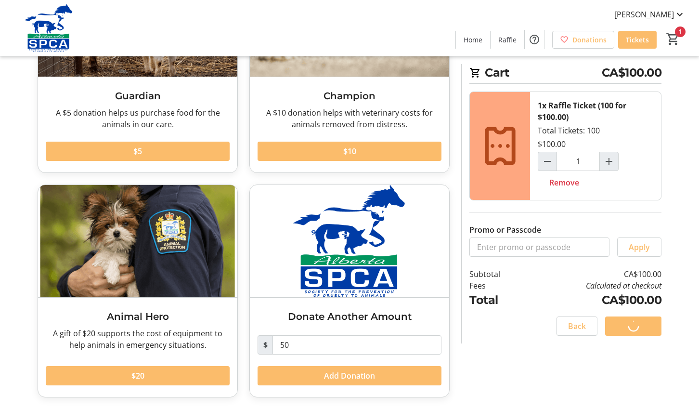  I want to click on span: Remove, so click(564, 183).